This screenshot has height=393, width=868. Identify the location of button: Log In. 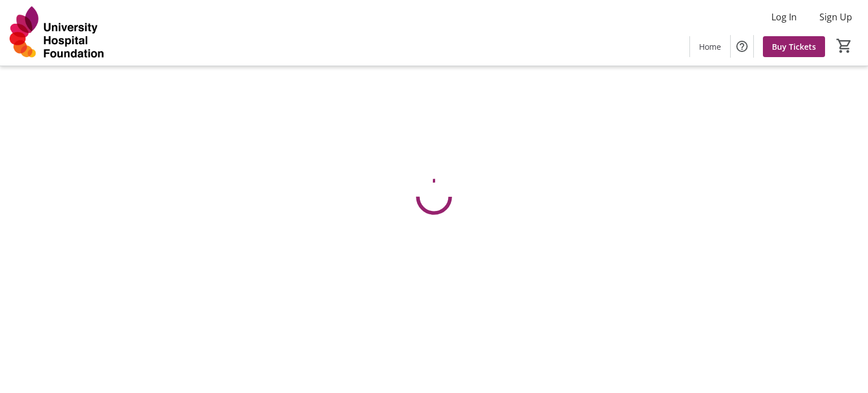
(784, 17).